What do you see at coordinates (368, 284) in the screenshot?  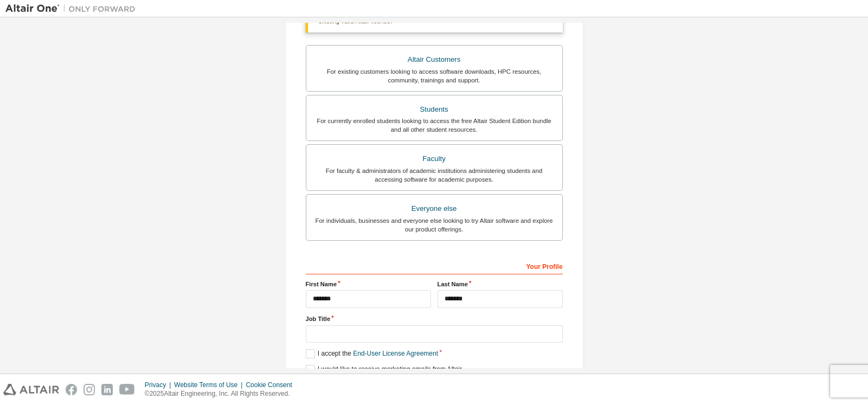 I see `label: First Name` at bounding box center [368, 284].